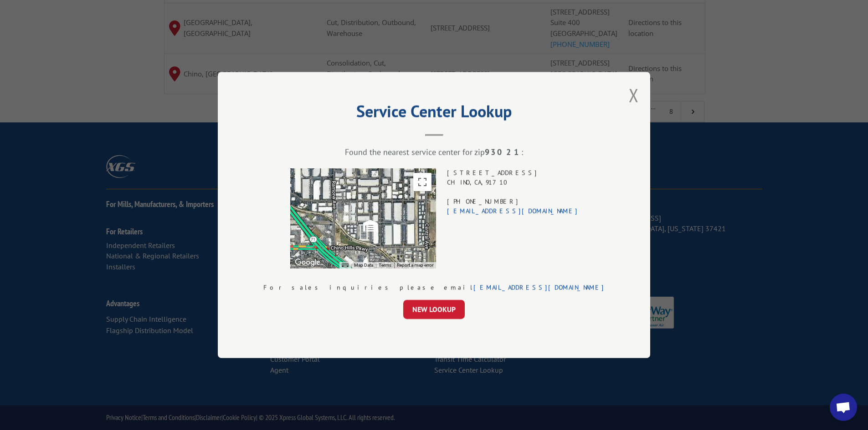  What do you see at coordinates (843, 407) in the screenshot?
I see `div: Open chat` at bounding box center [843, 407].